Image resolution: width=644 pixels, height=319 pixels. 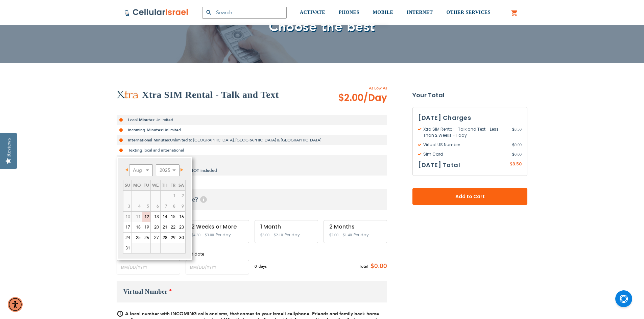 What do you see at coordinates (210, 95) in the screenshot?
I see `h2: Xtra SIM Rental - Talk and Text` at bounding box center [210, 95].